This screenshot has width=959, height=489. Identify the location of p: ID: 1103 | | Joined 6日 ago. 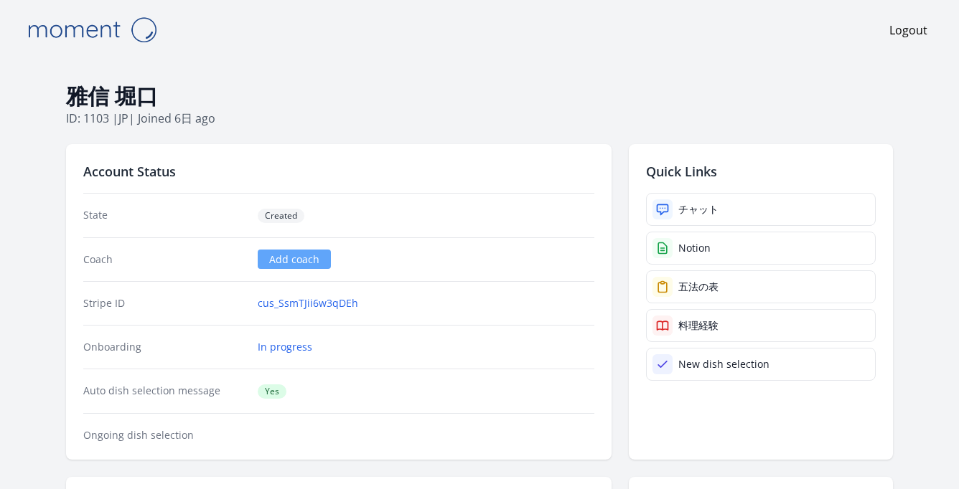
(479, 118).